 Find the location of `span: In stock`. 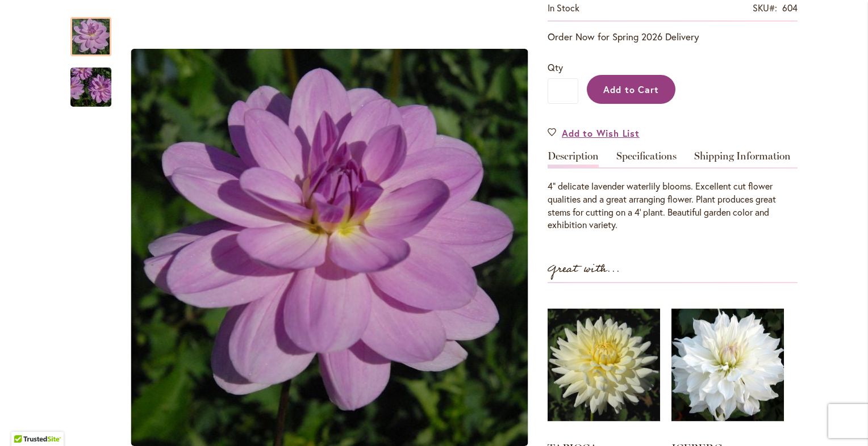

span: In stock is located at coordinates (564, 7).